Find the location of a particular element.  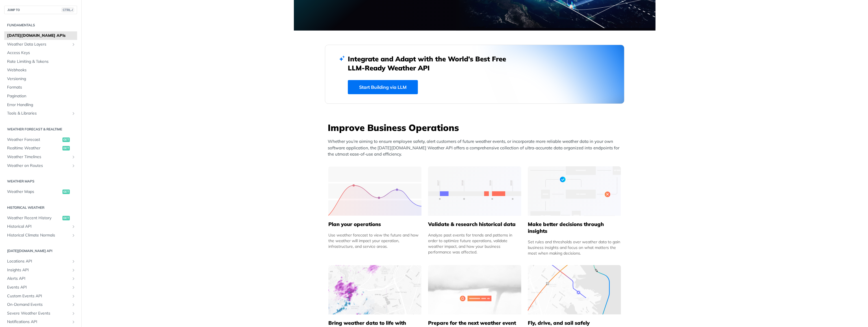

a: Webhooks is located at coordinates (40, 70).